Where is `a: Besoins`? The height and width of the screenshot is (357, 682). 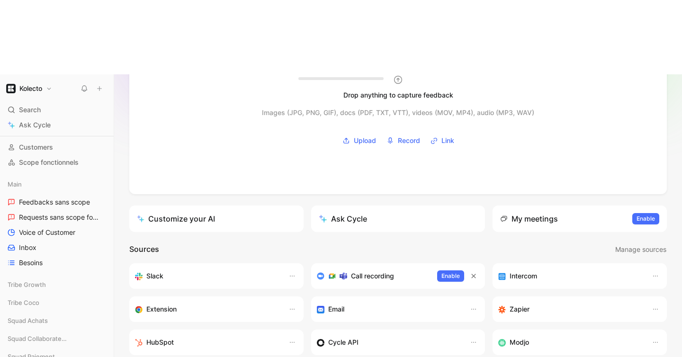 a: Besoins is located at coordinates (57, 263).